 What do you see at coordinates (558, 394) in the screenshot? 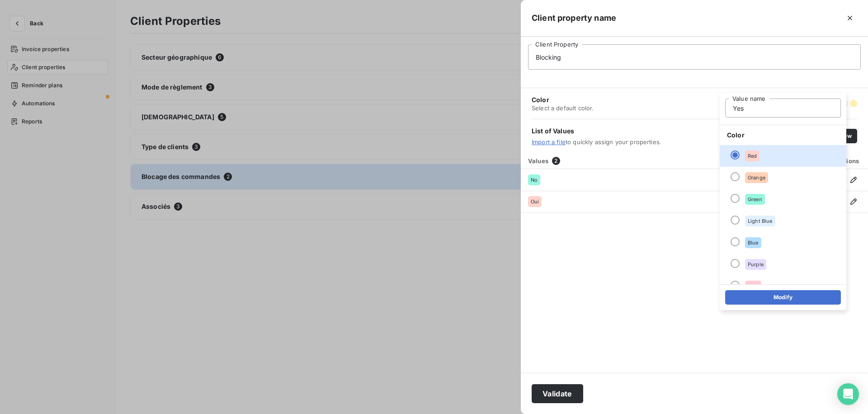
I see `button: Validate` at bounding box center [558, 394].